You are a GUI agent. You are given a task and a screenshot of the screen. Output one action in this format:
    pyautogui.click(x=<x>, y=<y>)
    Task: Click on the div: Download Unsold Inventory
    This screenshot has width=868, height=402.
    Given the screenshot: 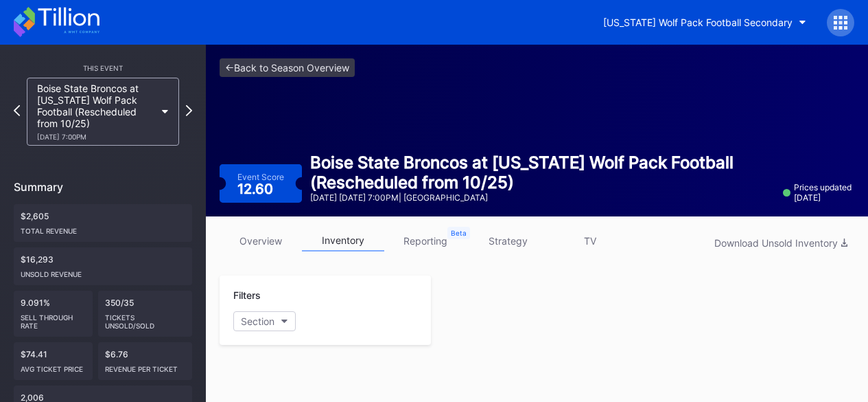 What is the action you would take?
    pyautogui.click(x=781, y=243)
    